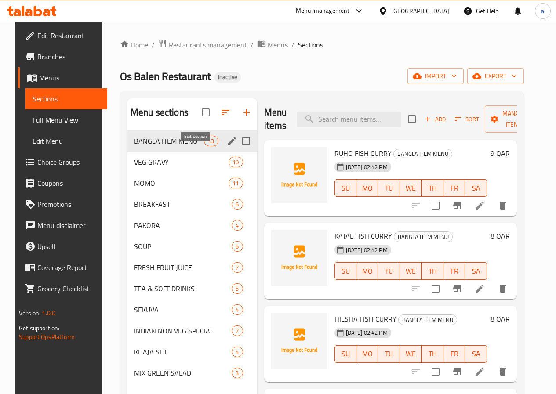 This screenshot has width=556, height=394. Describe the element at coordinates (514, 119) in the screenshot. I see `span: Manage items` at that location.